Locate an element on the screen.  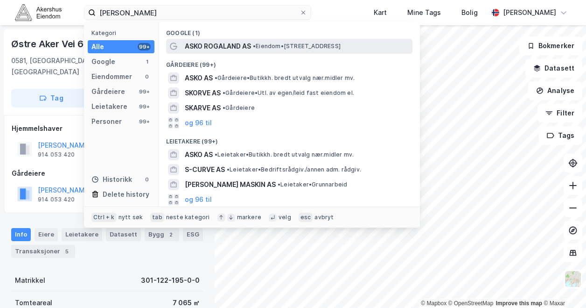
div: 5 is located at coordinates (67, 251).